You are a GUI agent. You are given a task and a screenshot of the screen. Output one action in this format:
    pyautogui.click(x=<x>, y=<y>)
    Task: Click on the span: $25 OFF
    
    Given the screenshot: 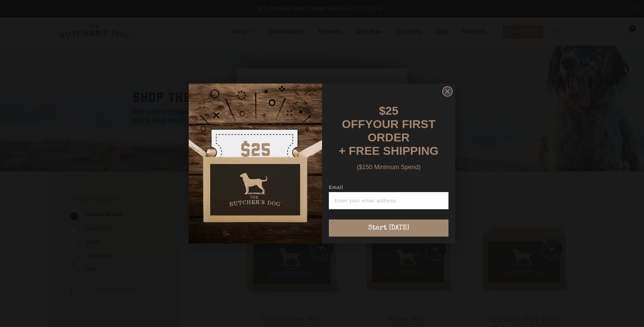 What is the action you would take?
    pyautogui.click(x=370, y=117)
    